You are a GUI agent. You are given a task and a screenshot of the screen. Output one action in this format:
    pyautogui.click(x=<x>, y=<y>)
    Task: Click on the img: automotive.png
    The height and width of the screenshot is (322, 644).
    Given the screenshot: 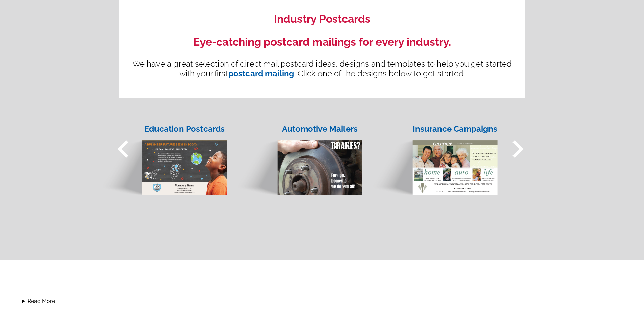 What is the action you would take?
    pyautogui.click(x=299, y=161)
    